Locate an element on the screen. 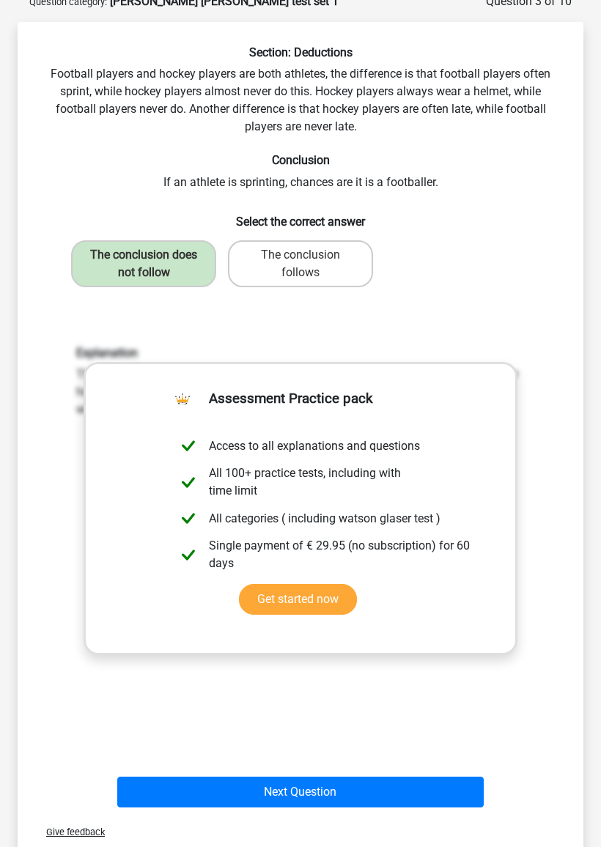 This screenshot has width=601, height=847. div: The conclusion does not follow. Nothing is stated about how many football players or hockey playe... is located at coordinates (300, 382).